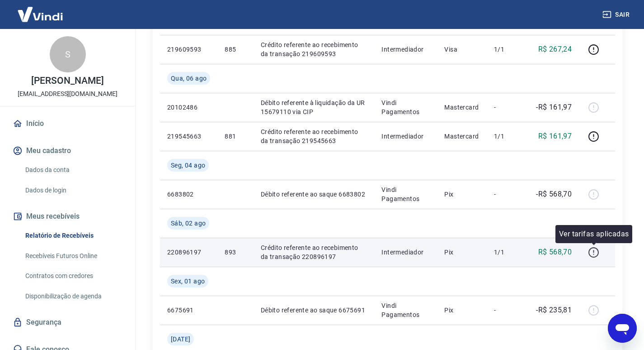 Image resolution: width=644 pixels, height=350 pixels. I want to click on p: R$ 267,24, so click(555, 49).